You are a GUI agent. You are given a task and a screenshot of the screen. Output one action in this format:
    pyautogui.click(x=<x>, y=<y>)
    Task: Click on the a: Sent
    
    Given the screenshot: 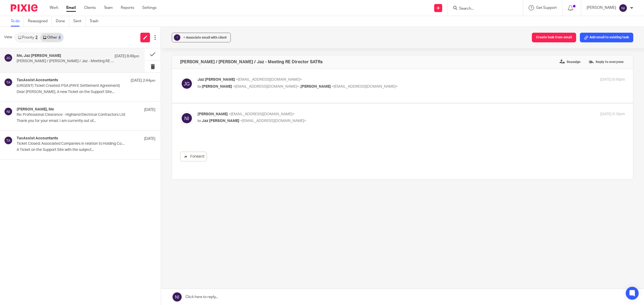 What is the action you would take?
    pyautogui.click(x=79, y=21)
    